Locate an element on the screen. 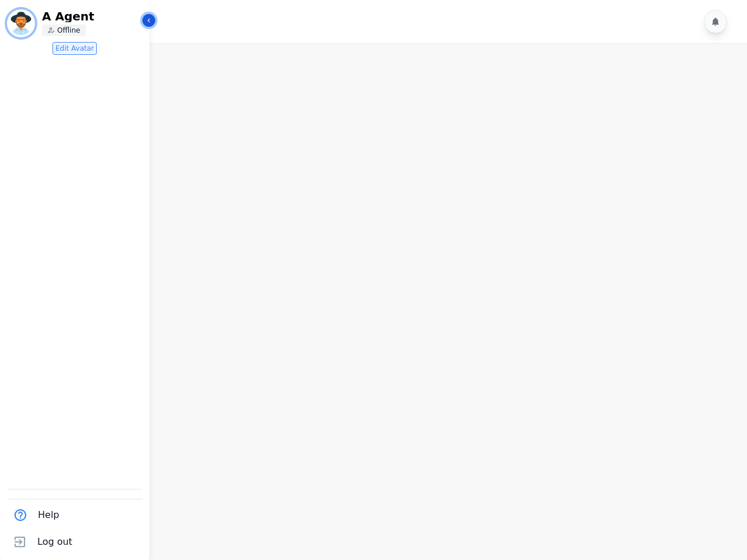 The width and height of the screenshot is (747, 560). p: Offline is located at coordinates (68, 30).